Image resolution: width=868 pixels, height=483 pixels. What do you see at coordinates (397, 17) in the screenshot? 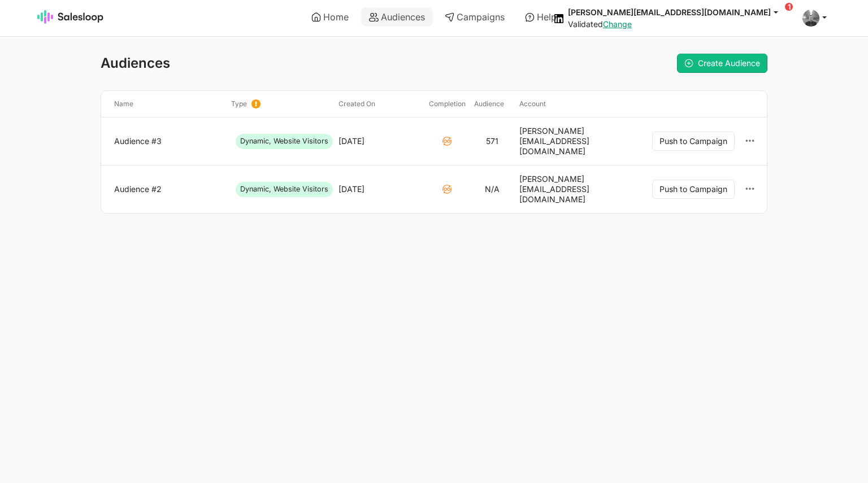
I see `a: Audiences` at bounding box center [397, 17].